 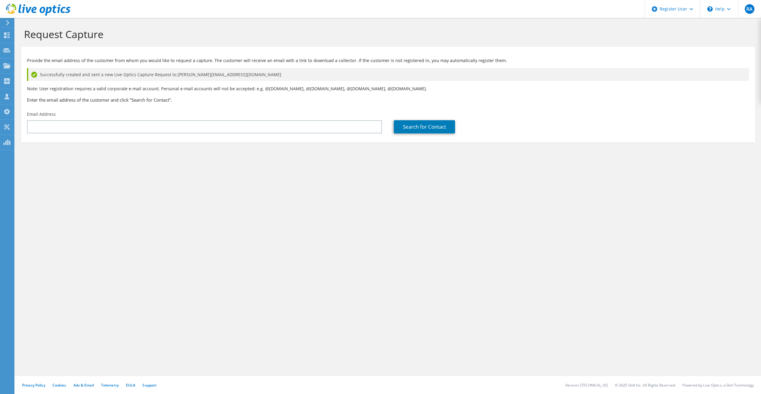 I want to click on span: RA, so click(x=750, y=9).